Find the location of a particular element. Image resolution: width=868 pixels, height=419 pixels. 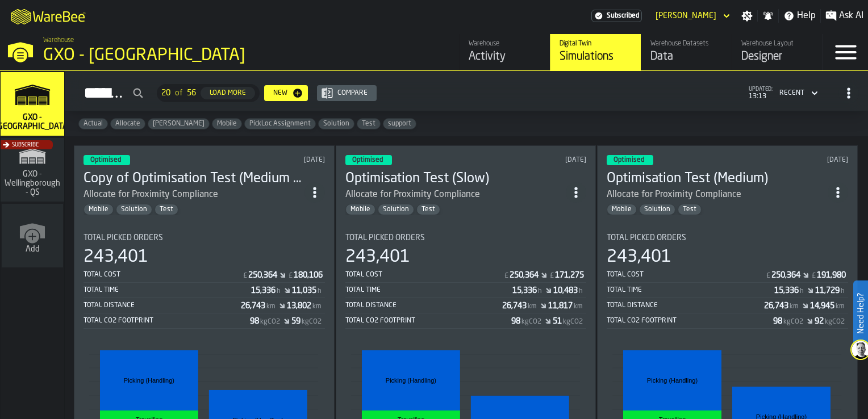

a: link-to-/wh/i/21001162-09ea-4ef7-b6e2-1cbc559c2fb7/simulations is located at coordinates (32, 171).